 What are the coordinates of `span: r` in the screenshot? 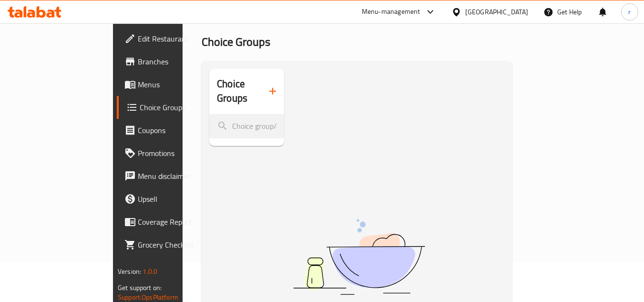 It's located at (629, 12).